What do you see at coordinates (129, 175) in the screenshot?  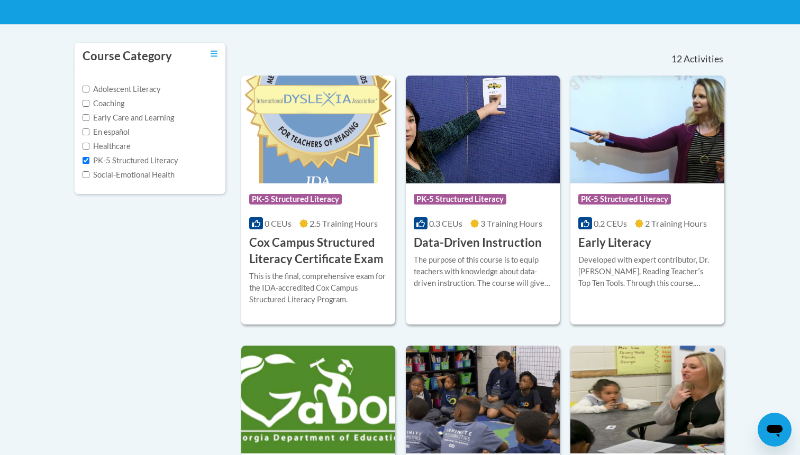 I see `label: Social-Emotional Health` at bounding box center [129, 175].